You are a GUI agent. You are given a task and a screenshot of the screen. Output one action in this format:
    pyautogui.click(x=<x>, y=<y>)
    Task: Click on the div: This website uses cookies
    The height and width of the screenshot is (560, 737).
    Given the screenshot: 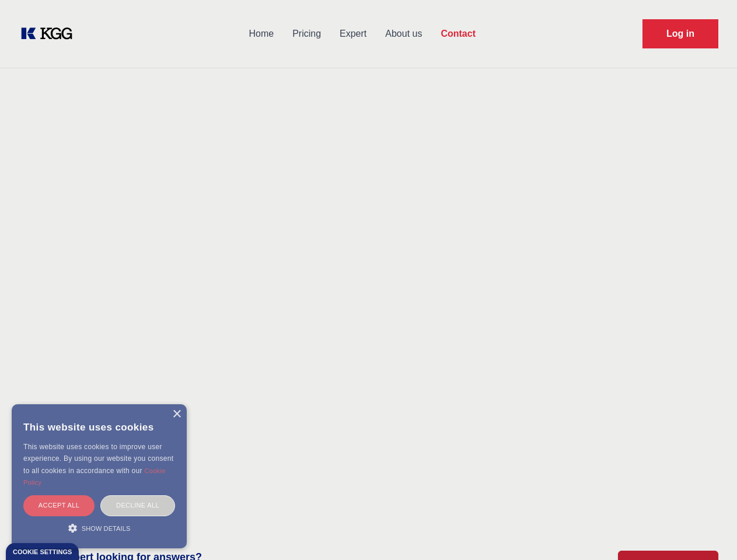 What is the action you would take?
    pyautogui.click(x=99, y=427)
    